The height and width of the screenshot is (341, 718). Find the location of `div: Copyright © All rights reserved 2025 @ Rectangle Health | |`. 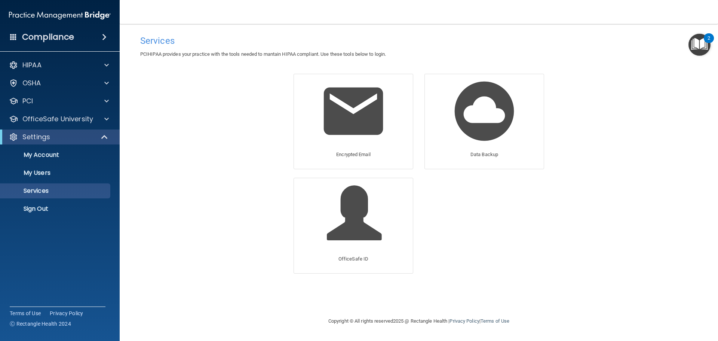

div: Copyright © All rights reserved 2025 @ Rectangle Health | | is located at coordinates (419, 321).